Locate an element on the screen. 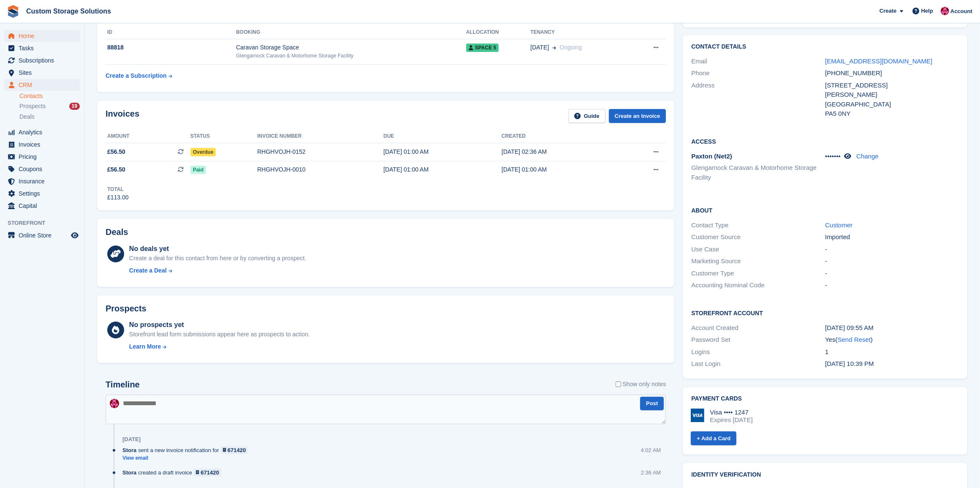  th: Due is located at coordinates (443, 137).